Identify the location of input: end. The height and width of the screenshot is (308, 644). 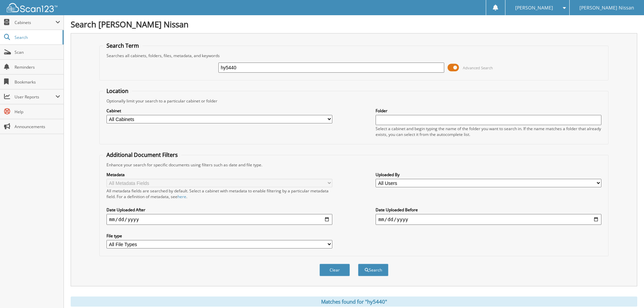
(489, 219).